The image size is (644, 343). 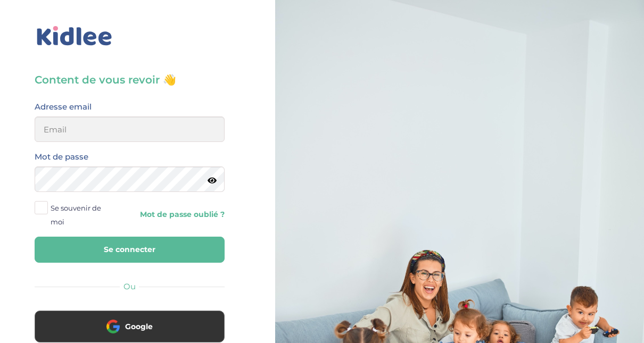 I want to click on span: Ou, so click(x=130, y=286).